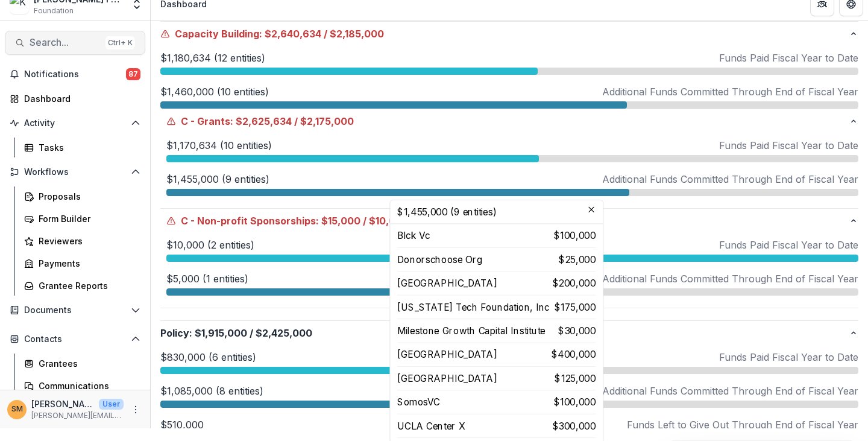 Image resolution: width=868 pixels, height=441 pixels. What do you see at coordinates (87, 196) in the screenshot?
I see `div: Proposals` at bounding box center [87, 196].